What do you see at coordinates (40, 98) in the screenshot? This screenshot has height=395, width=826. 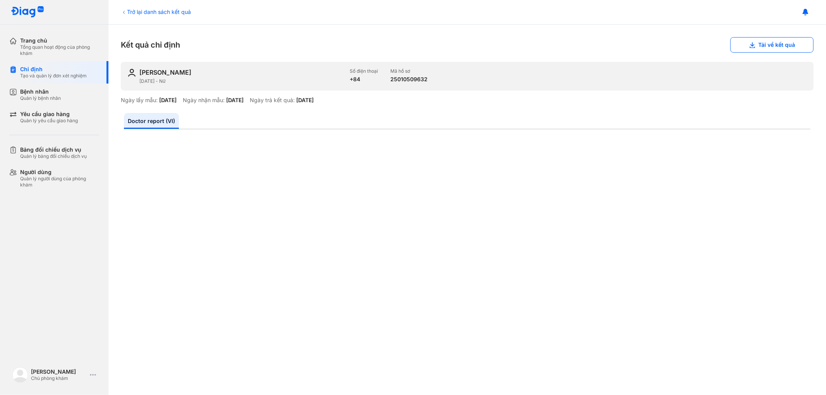 I see `div: Quản lý bệnh nhân` at bounding box center [40, 98].